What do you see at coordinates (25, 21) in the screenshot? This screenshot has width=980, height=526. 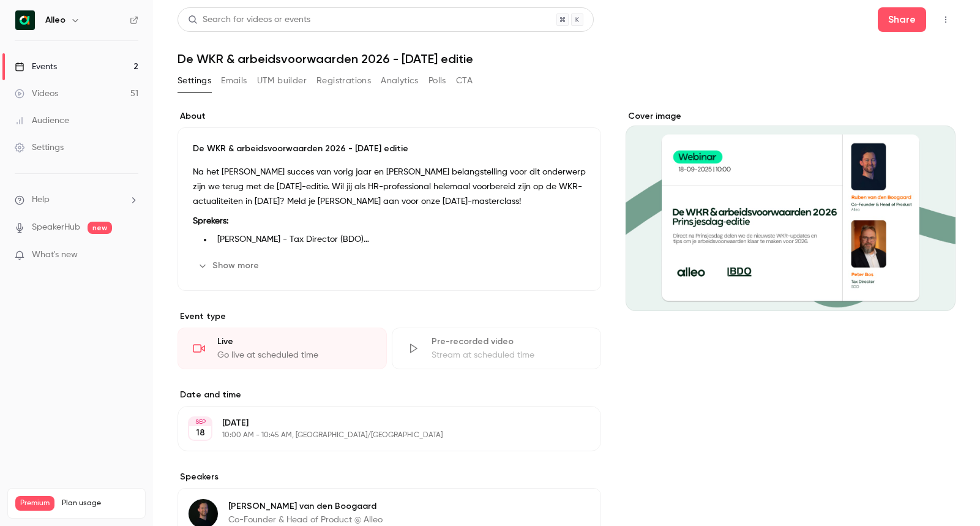 I see `img: Alleo` at bounding box center [25, 21].